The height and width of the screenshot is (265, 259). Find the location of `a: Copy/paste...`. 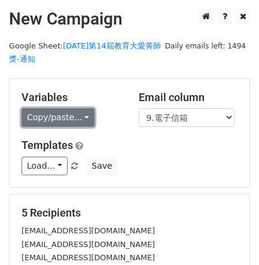

a: Copy/paste... is located at coordinates (58, 117).